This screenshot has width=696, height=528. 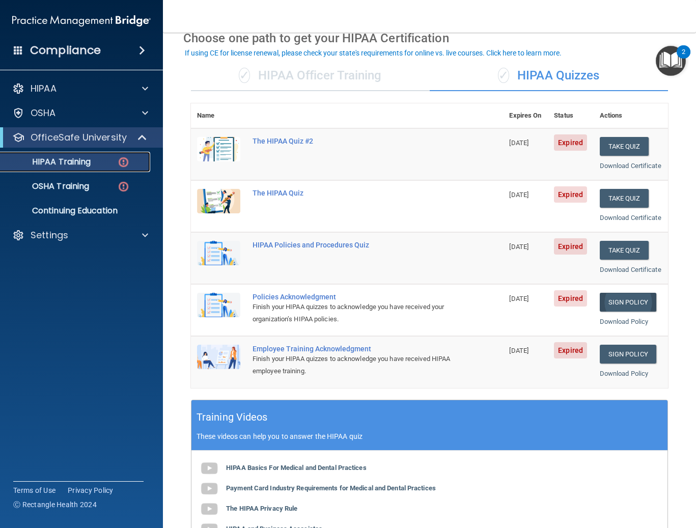 What do you see at coordinates (373, 53) in the screenshot?
I see `div: If using CE for license renewal, please check your state's requirements for online vs. live cours...` at bounding box center [373, 53].